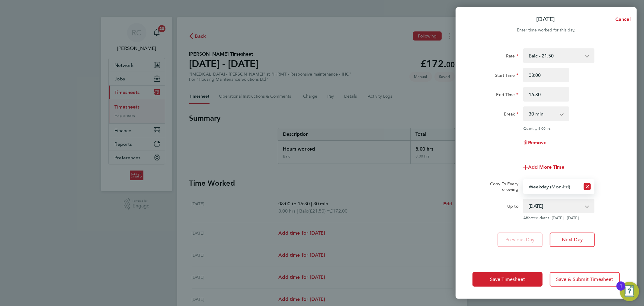 This screenshot has height=306, width=644. I want to click on label: Break, so click(511, 115).